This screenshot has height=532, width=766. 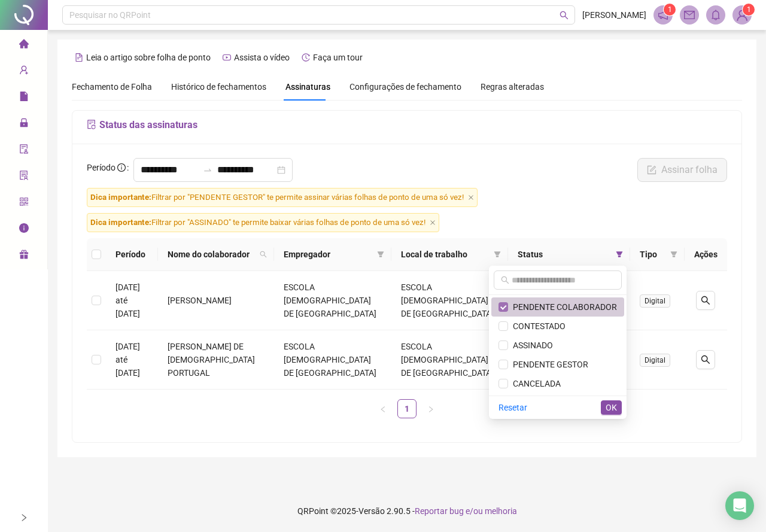 I want to click on span: Regras alteradas, so click(x=512, y=86).